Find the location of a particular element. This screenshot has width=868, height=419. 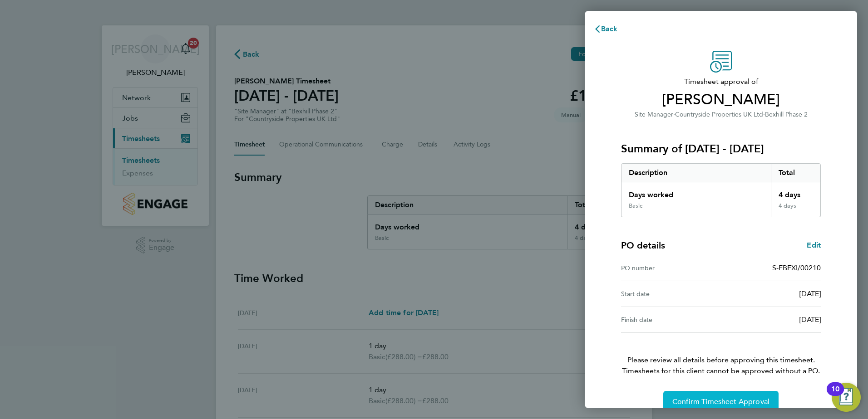

div: Description is located at coordinates (696, 173).